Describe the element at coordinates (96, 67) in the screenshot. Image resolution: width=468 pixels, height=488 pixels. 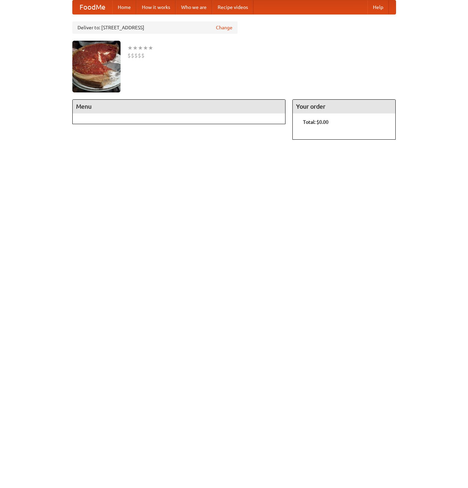
I see `img: angular.jpg` at that location.